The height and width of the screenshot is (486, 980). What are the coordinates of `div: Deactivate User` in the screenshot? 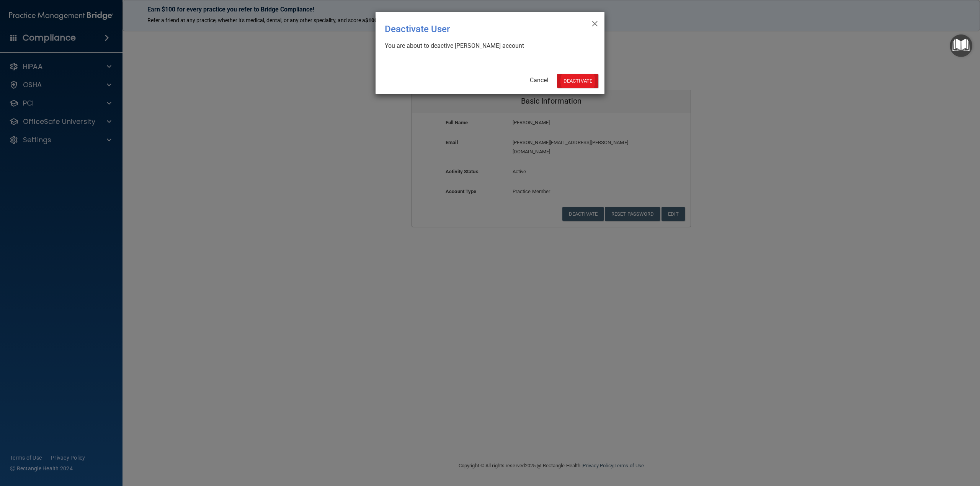 It's located at (474, 29).